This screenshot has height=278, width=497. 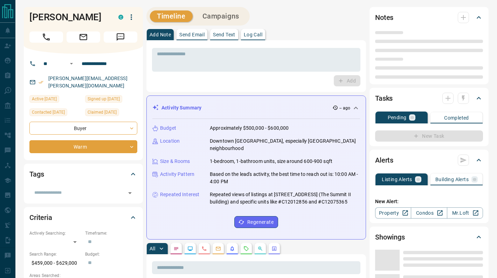 I want to click on h2: Tasks, so click(x=384, y=98).